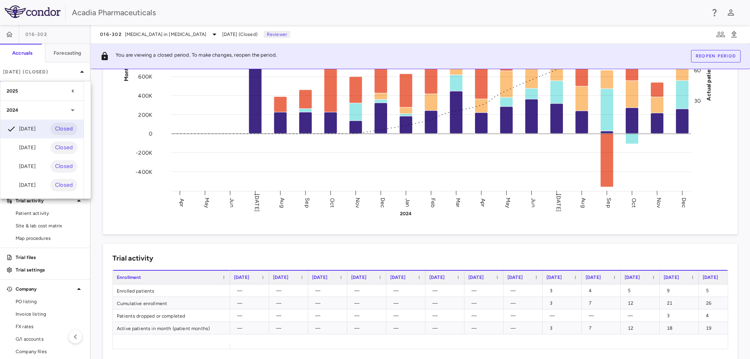 The width and height of the screenshot is (750, 359). Describe the element at coordinates (12, 91) in the screenshot. I see `p: 2025` at that location.